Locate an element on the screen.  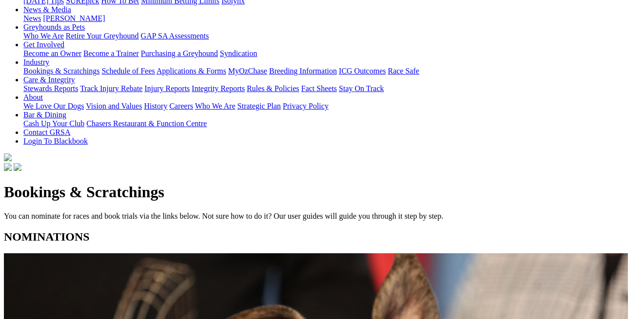
img: twitter.svg is located at coordinates (18, 167).